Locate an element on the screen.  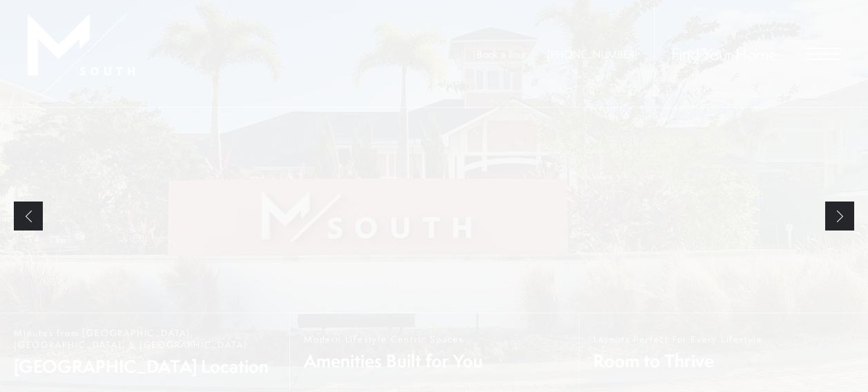
img: MSouth is located at coordinates (81, 54).